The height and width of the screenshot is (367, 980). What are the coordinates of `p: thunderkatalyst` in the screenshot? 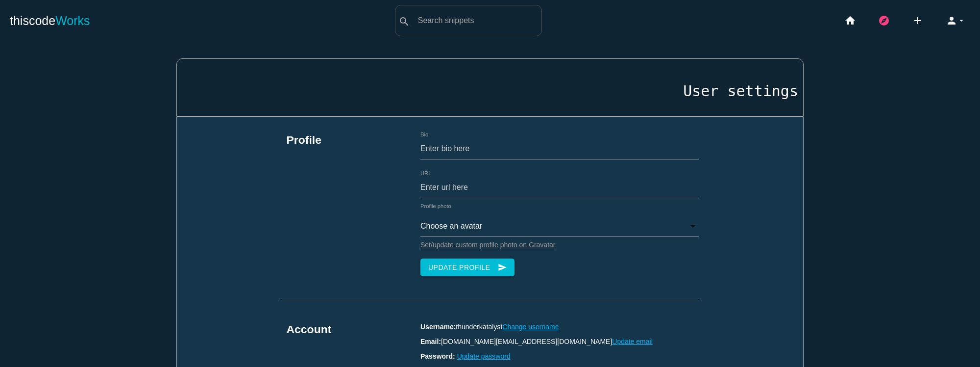 It's located at (559, 327).